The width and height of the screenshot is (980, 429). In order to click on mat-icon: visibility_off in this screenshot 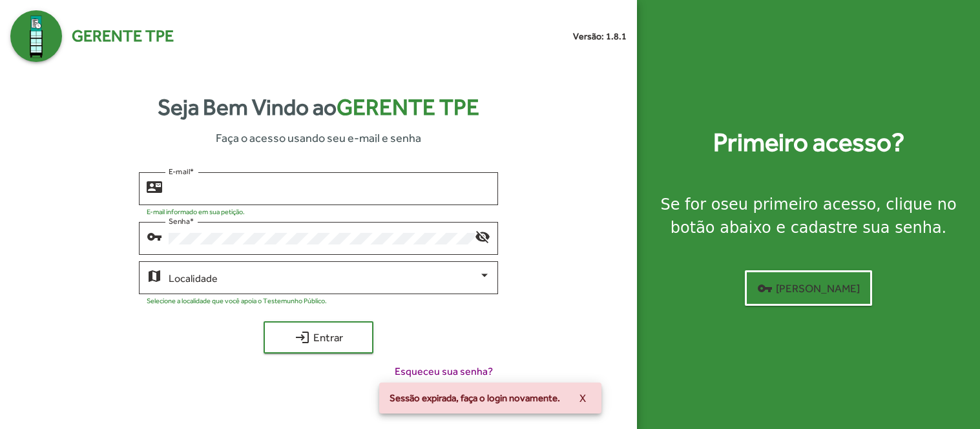, I will do `click(483, 237)`.